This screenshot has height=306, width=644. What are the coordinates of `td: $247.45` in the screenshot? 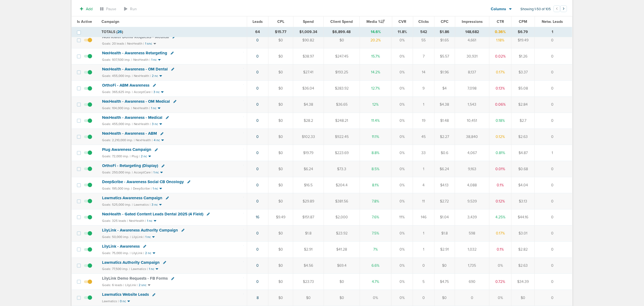 It's located at (342, 56).